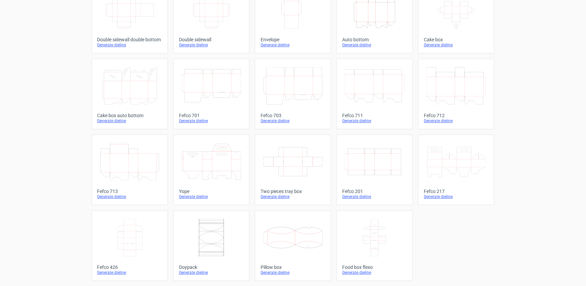 The image size is (586, 286). I want to click on a: DoypackGenerate dieline, so click(211, 246).